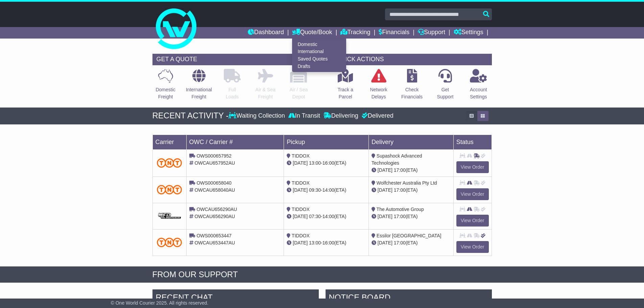  What do you see at coordinates (315, 190) in the screenshot?
I see `span: 09:30` at bounding box center [315, 190].